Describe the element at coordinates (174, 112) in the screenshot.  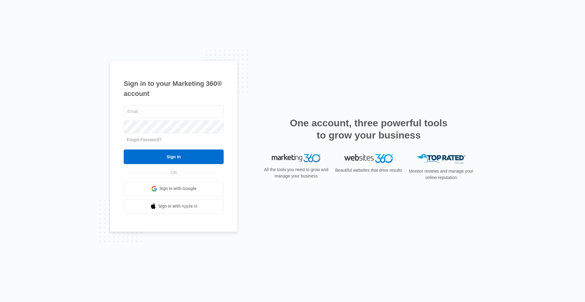
I see `input: Email` at that location.